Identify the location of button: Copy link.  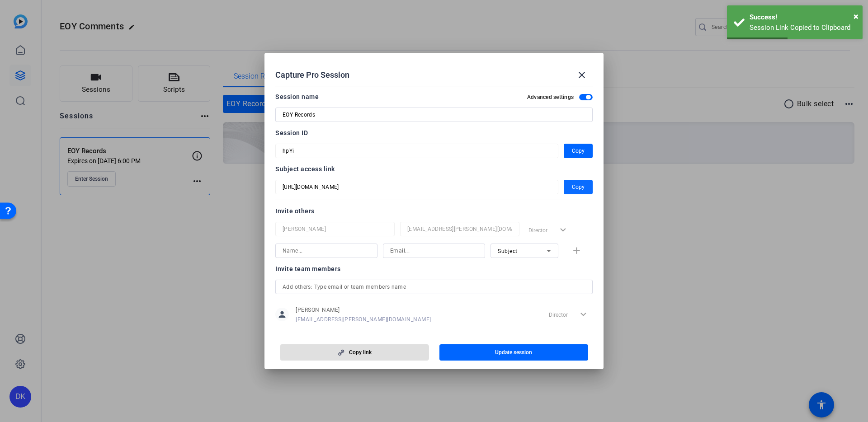
(355, 353).